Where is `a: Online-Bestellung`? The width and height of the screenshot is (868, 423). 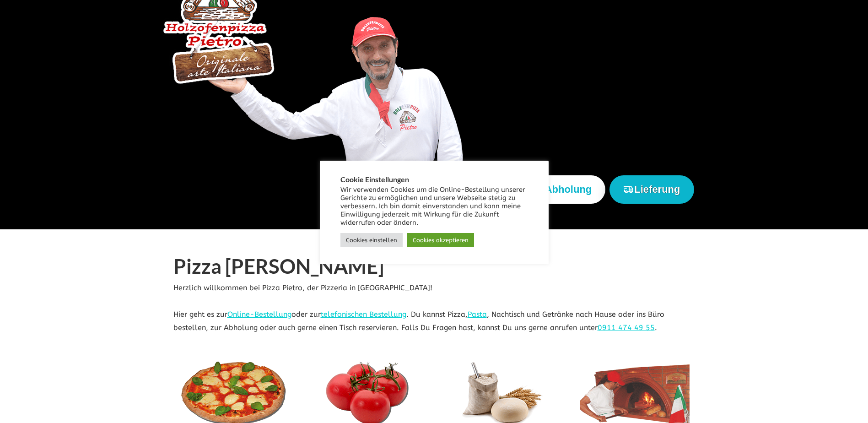
a: Online-Bestellung is located at coordinates (260, 314).